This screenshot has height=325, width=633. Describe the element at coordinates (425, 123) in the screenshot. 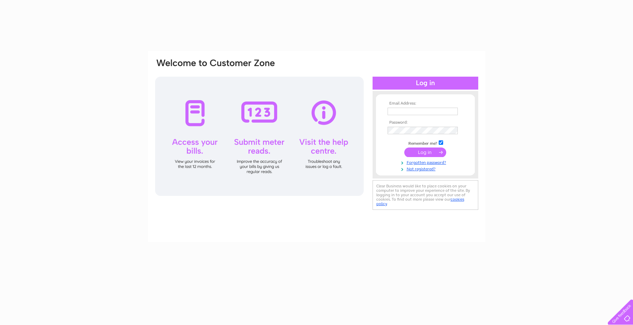

I see `th: Password:` at that location.